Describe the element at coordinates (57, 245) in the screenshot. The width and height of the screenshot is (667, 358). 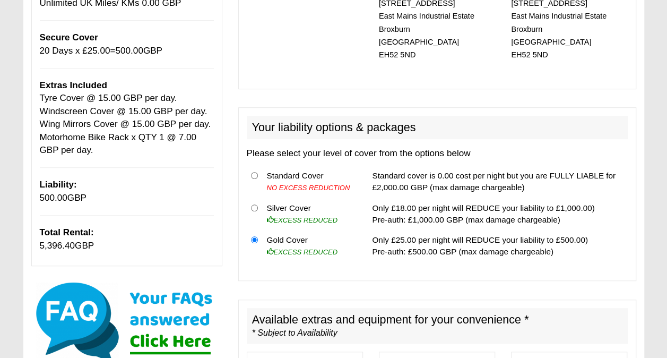
I see `span: 5,396.40` at that location.